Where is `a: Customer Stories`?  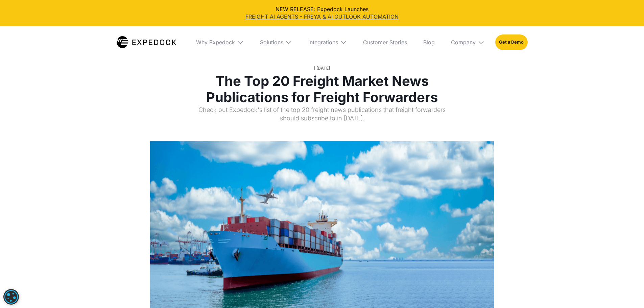 a: Customer Stories is located at coordinates (385, 42).